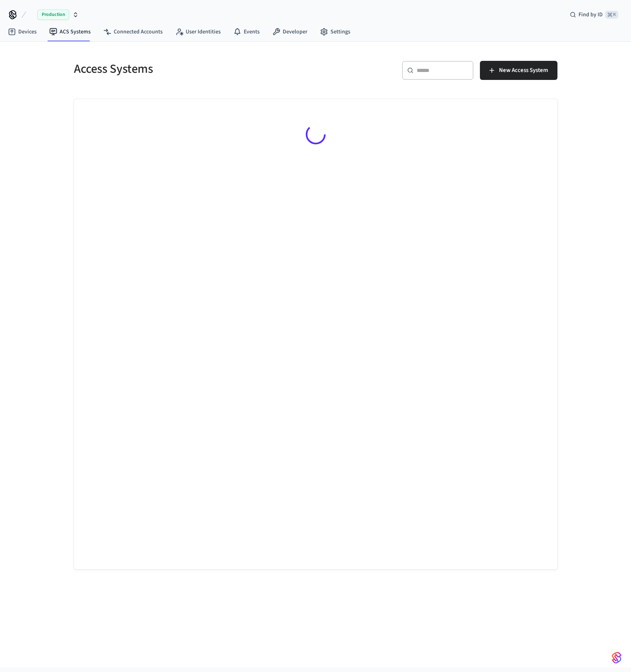  Describe the element at coordinates (70, 31) in the screenshot. I see `a: ACS Systems` at that location.